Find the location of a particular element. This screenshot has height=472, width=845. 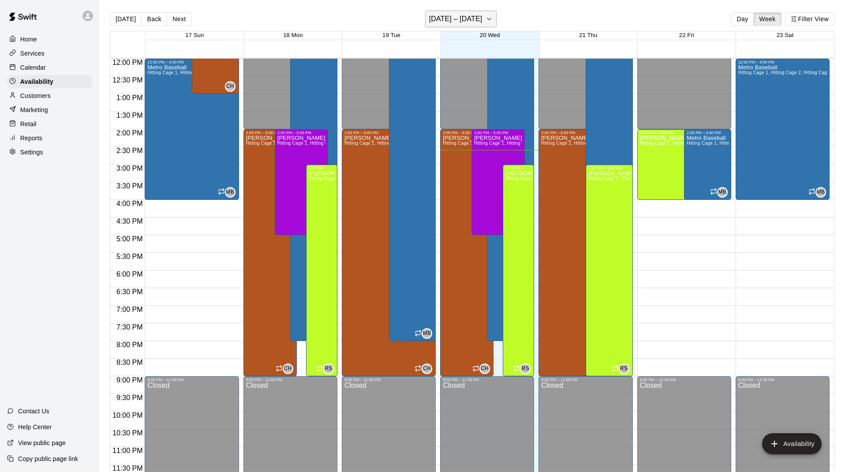

span: 12:00 PM is located at coordinates (127, 62).